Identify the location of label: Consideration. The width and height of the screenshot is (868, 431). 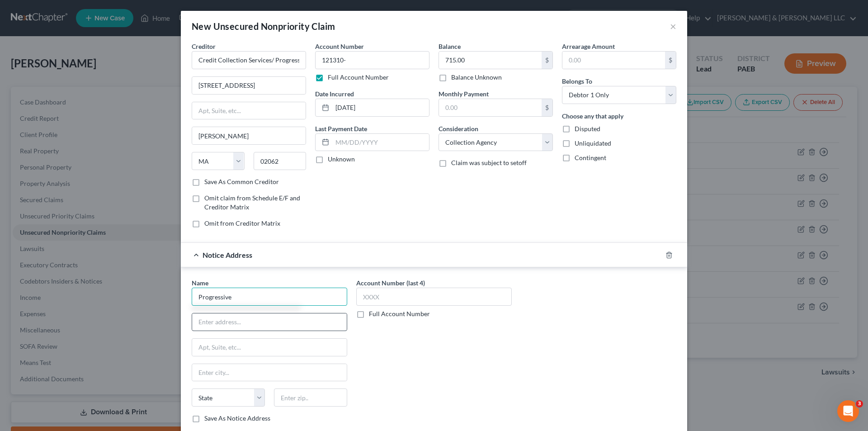
(458, 128).